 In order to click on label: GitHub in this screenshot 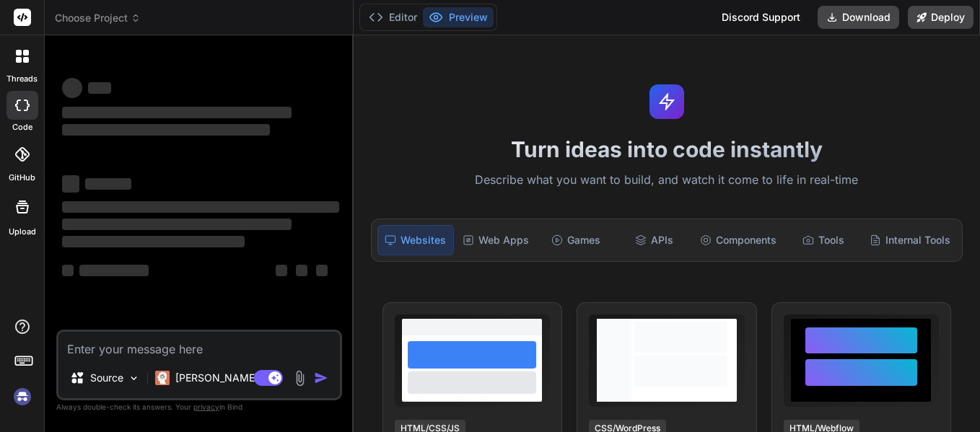, I will do `click(21, 177)`.